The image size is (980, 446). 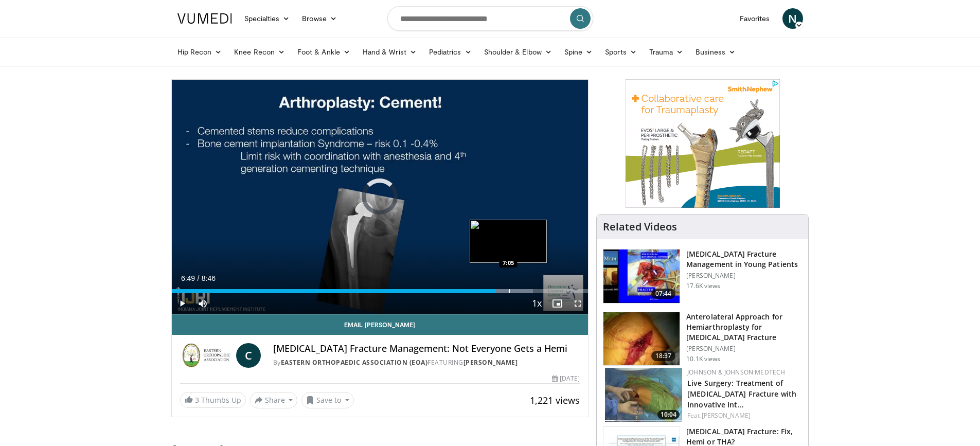 I want to click on span: 6:49, so click(x=187, y=278).